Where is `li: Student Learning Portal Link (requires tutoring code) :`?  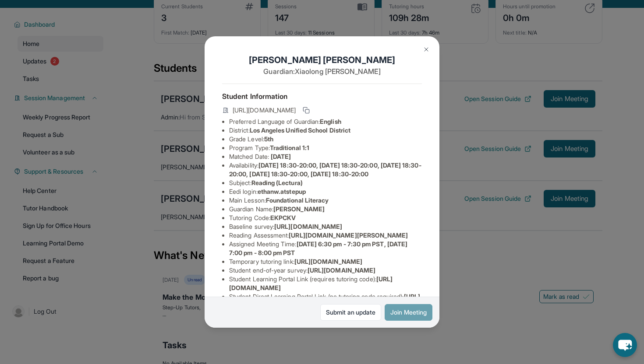 li: Student Learning Portal Link (requires tutoring code) : is located at coordinates (326, 284).